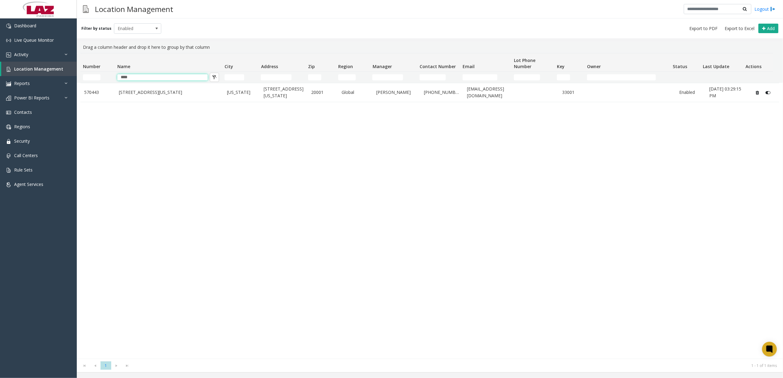 The image size is (783, 378). I want to click on img: pageIcon, so click(86, 9).